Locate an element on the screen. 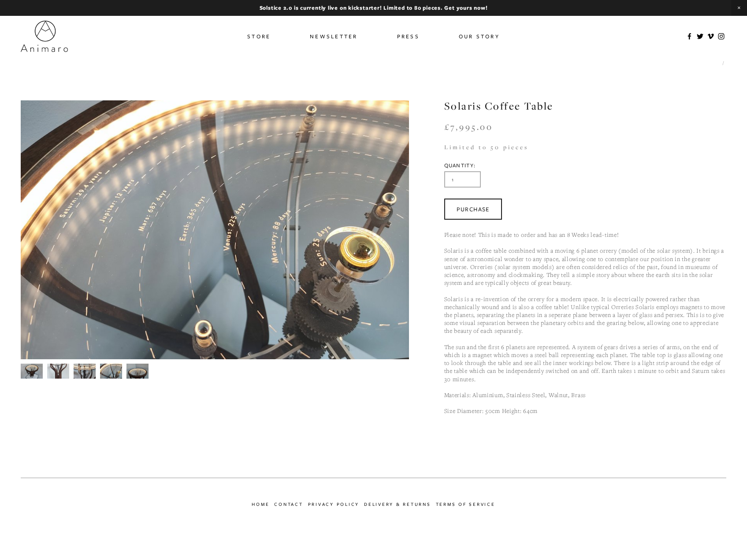  a: Press is located at coordinates (408, 36).